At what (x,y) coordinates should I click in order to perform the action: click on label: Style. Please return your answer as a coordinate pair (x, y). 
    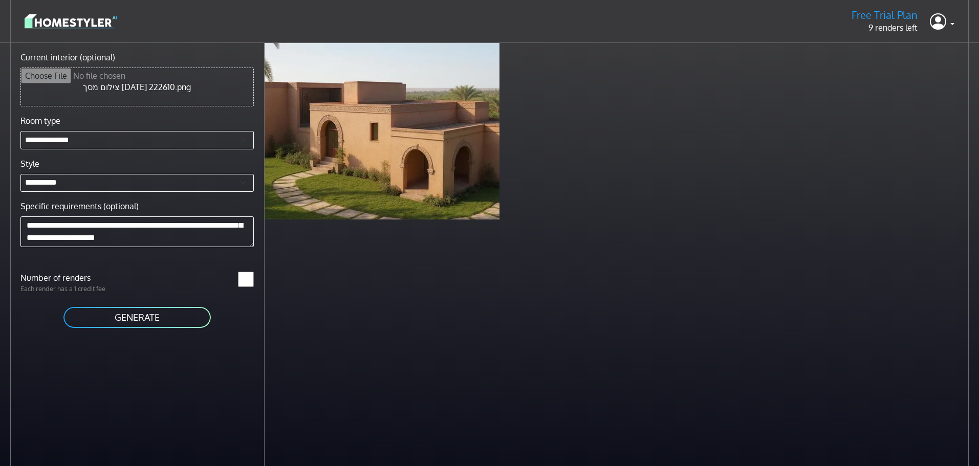
    Looking at the image, I should click on (30, 164).